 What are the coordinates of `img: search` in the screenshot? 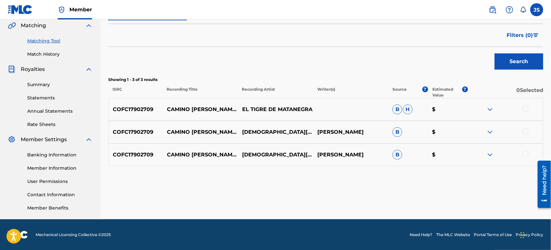 It's located at (492, 10).